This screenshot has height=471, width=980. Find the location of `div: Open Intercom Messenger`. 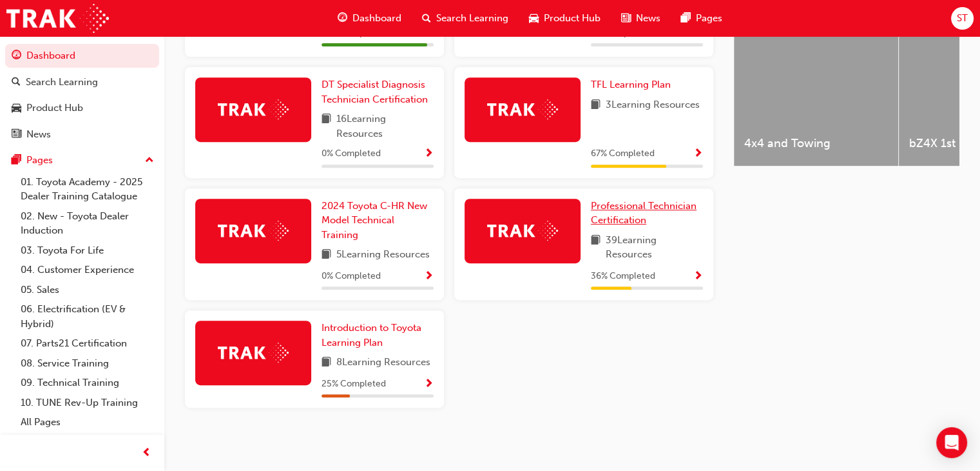

div: Open Intercom Messenger is located at coordinates (952, 443).